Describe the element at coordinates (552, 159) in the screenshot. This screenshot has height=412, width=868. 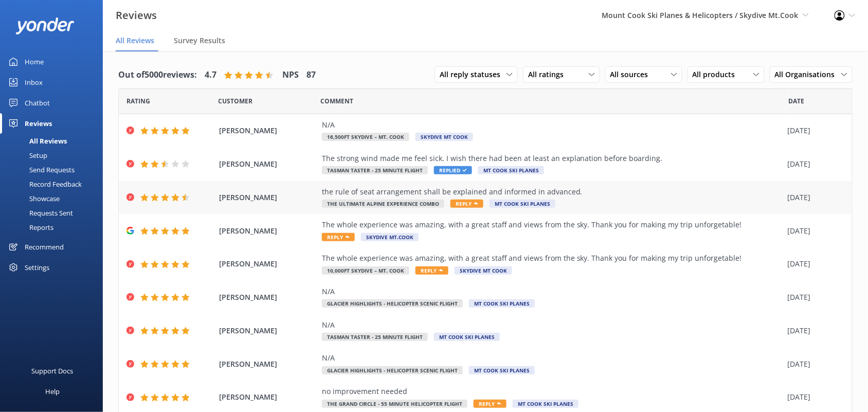
I see `div: The strong wind made me feel sick. I wish there had been at least an explanation before boarding.` at that location.